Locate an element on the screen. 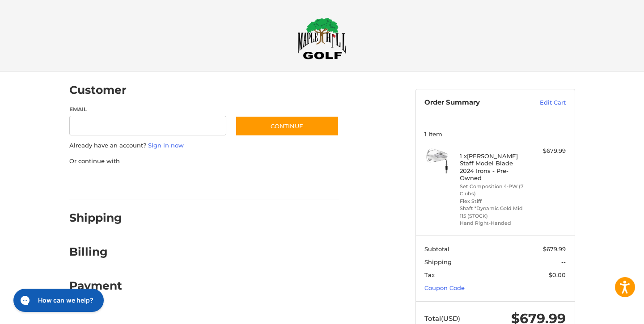  h2: Payment is located at coordinates (95, 286).